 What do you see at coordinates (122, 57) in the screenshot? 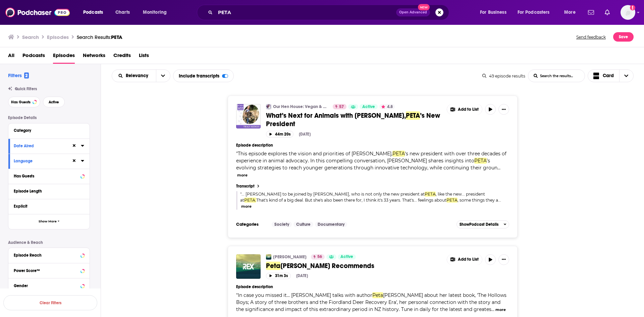
I see `span: Credits` at bounding box center [122, 57].